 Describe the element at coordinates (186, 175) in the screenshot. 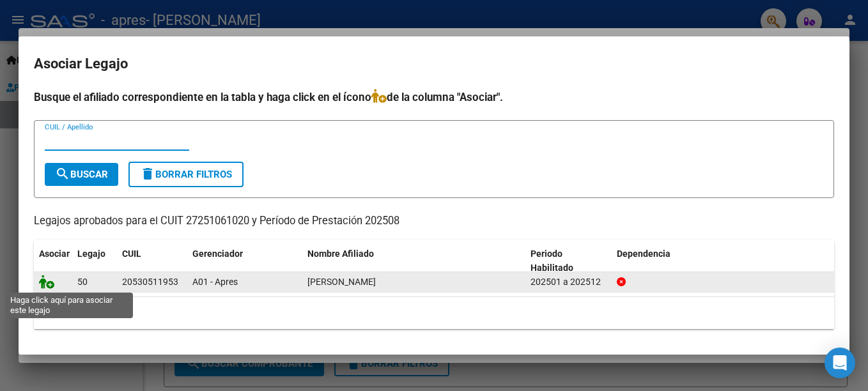

I see `button: Borrar Filtros` at that location.